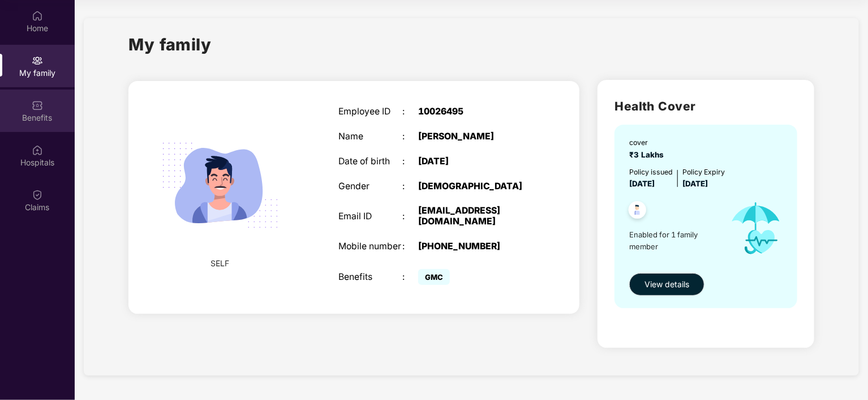 The width and height of the screenshot is (868, 400). Describe the element at coordinates (704, 172) in the screenshot. I see `div: Policy Expiry` at that location.